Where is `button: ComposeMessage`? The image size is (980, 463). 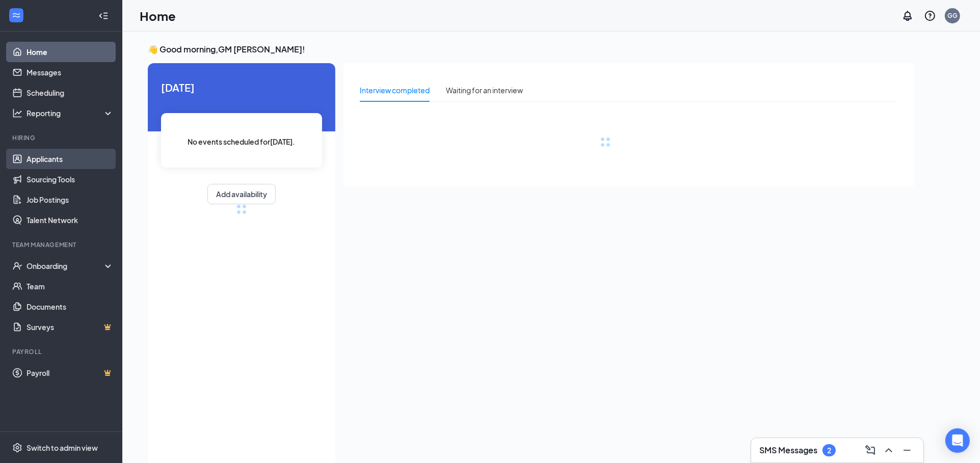
button: ComposeMessage is located at coordinates (871, 450).